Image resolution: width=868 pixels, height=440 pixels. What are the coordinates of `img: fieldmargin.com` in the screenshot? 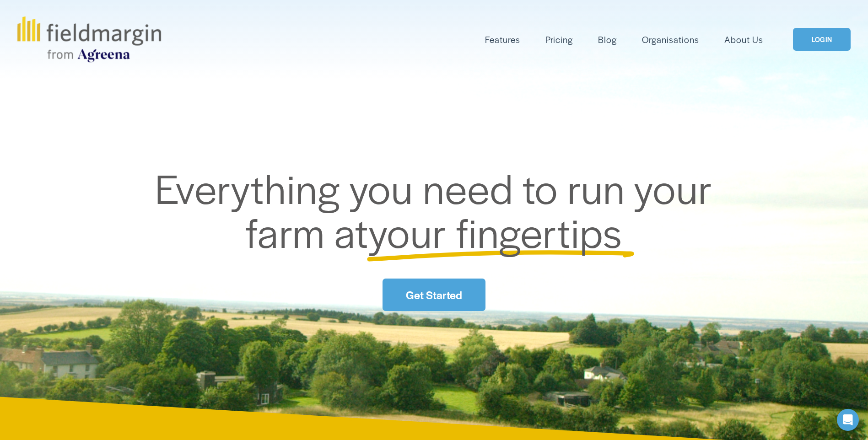 It's located at (89, 40).